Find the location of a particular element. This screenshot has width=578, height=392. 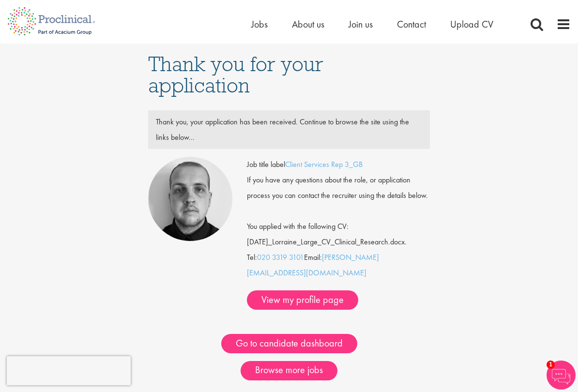

div: Thank you, your application has been received. Continue to browse the site using the links below... is located at coordinates (289, 130).